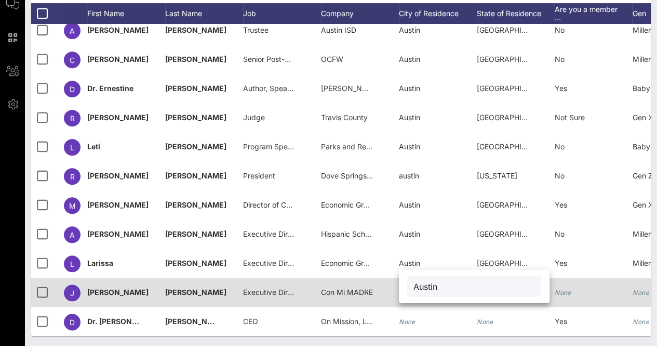 The height and width of the screenshot is (346, 657). Describe the element at coordinates (204, 14) in the screenshot. I see `div: Last Name` at that location.